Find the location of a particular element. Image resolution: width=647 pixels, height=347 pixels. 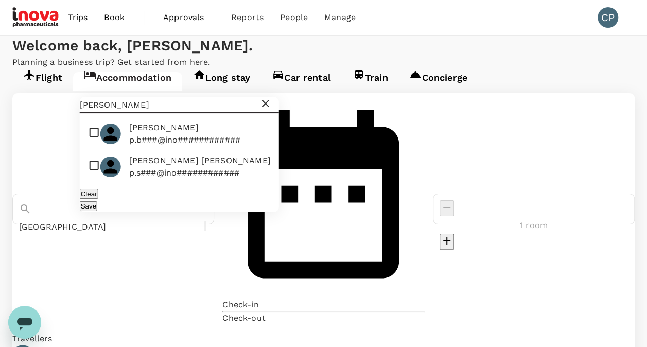

span: People is located at coordinates (294, 17).